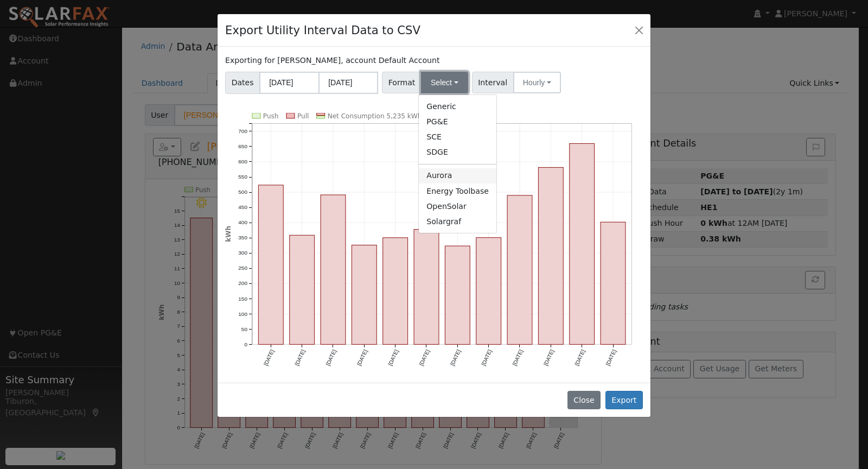  Describe the element at coordinates (243, 268) in the screenshot. I see `text: 250` at that location.